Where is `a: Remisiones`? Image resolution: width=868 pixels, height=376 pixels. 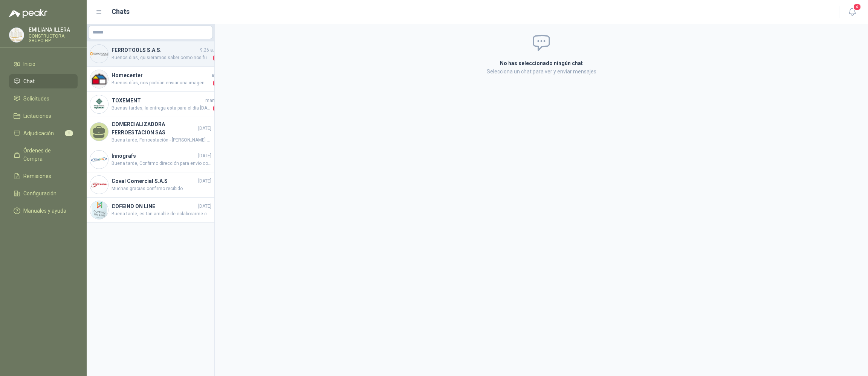
a: Remisiones is located at coordinates (44, 176).